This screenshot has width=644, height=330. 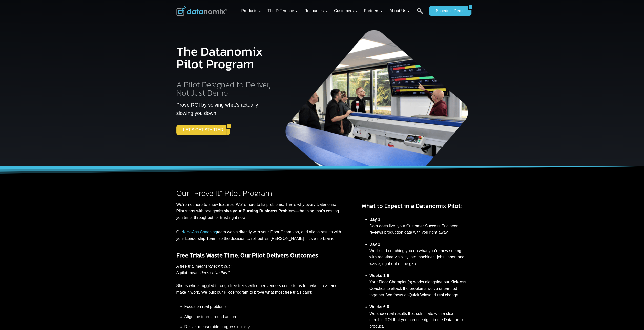 I want to click on li: Focus on real problems, so click(x=263, y=308).